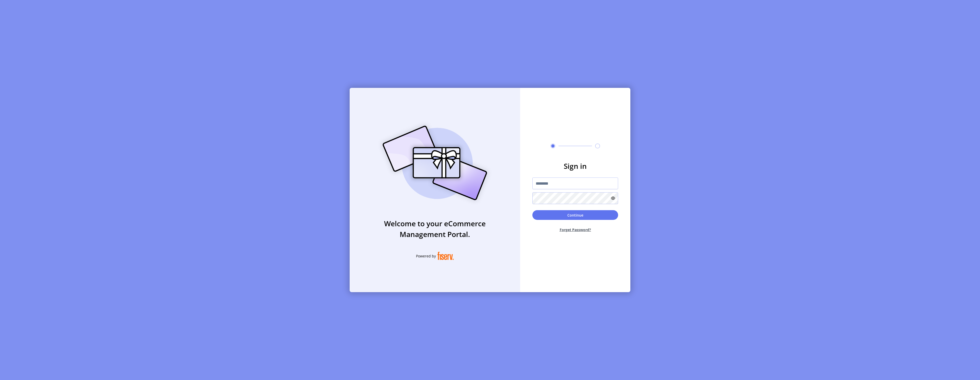 Image resolution: width=980 pixels, height=380 pixels. What do you see at coordinates (576, 230) in the screenshot?
I see `button: Forget Password?` at bounding box center [576, 230].